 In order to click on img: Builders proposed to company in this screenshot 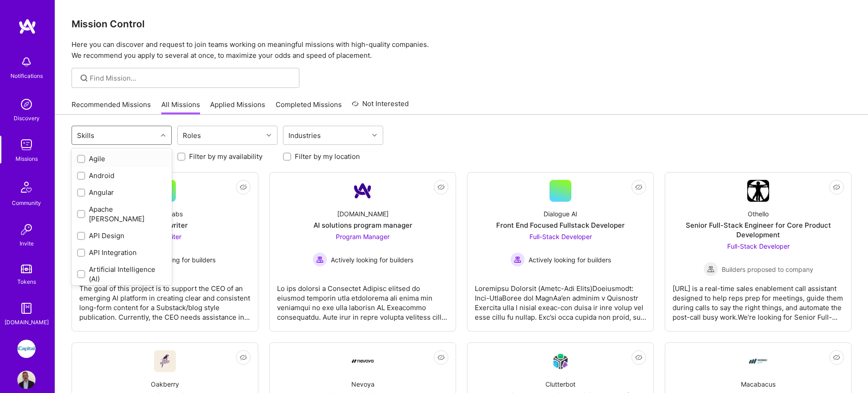, I will do `click(710, 269)`.